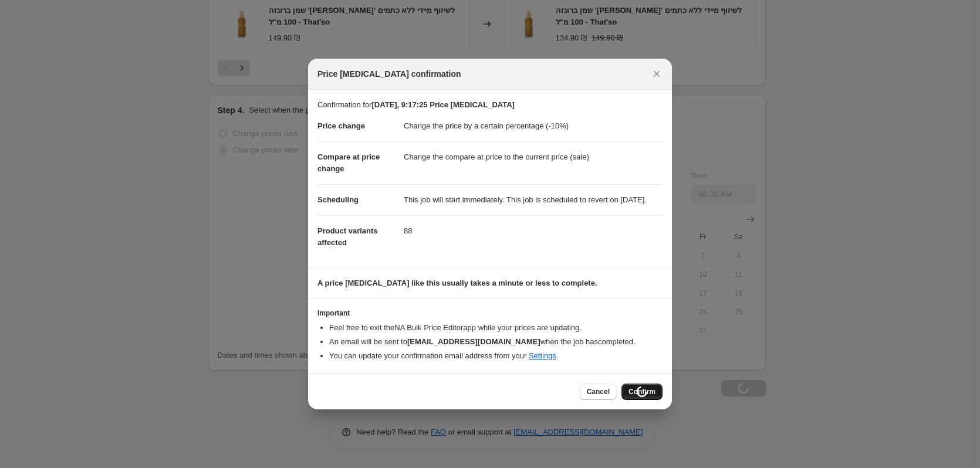 The image size is (980, 468). Describe the element at coordinates (496, 356) in the screenshot. I see `li: You can update your confirmation email address from your .` at that location.